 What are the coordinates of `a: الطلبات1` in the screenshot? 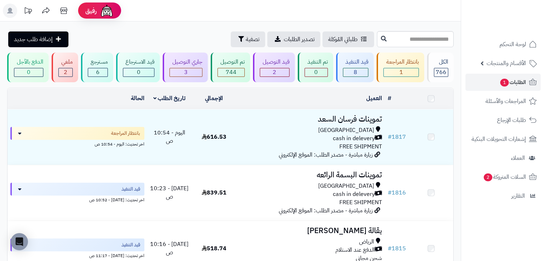 It's located at (503, 82).